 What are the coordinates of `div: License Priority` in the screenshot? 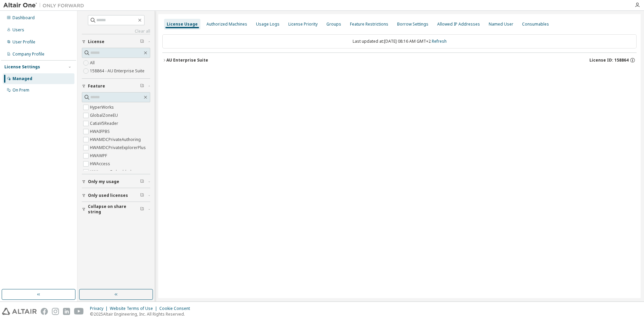 It's located at (303, 24).